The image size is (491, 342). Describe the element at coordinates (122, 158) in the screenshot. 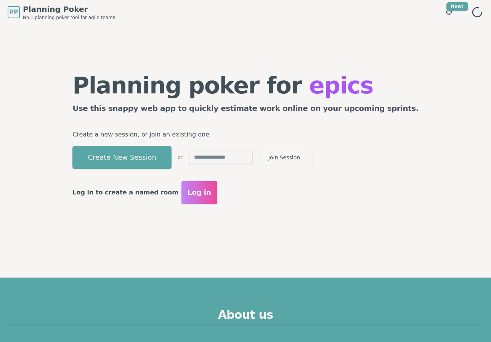

I see `button: Create New Session` at that location.